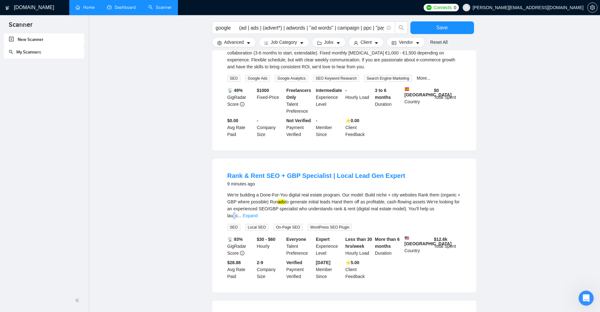 The height and width of the screenshot is (312, 600). What do you see at coordinates (329, 127) in the screenshot?
I see `div: Member Since` at bounding box center [329, 127].